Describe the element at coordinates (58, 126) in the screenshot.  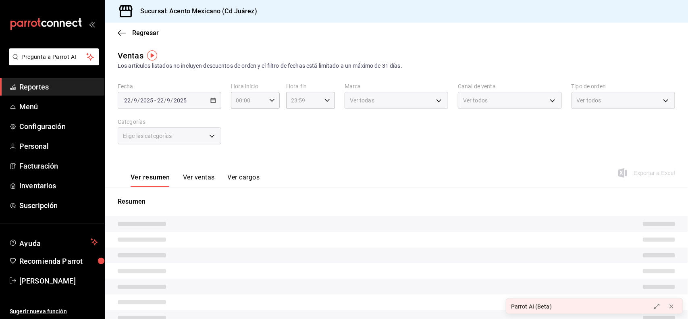
I see `span: Configuración` at that location.